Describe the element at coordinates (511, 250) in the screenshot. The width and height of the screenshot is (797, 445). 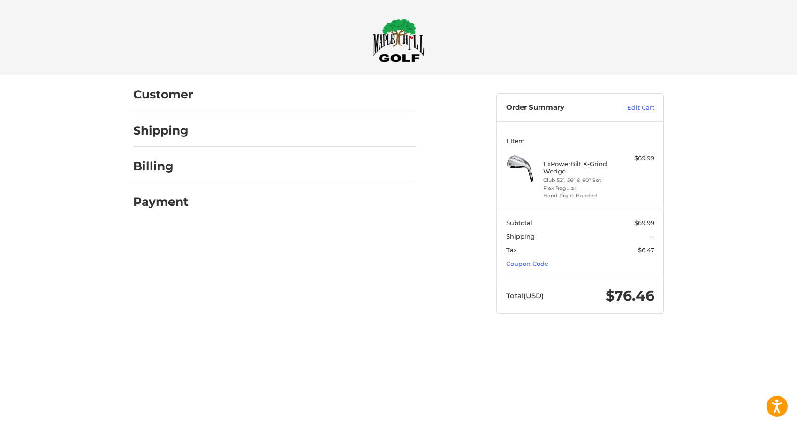
I see `span: Tax` at that location.